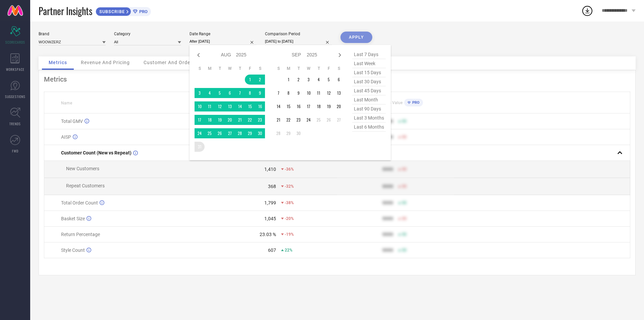 The height and width of the screenshot is (320, 644). I want to click on td: Mon Aug 18 2025, so click(209, 120).